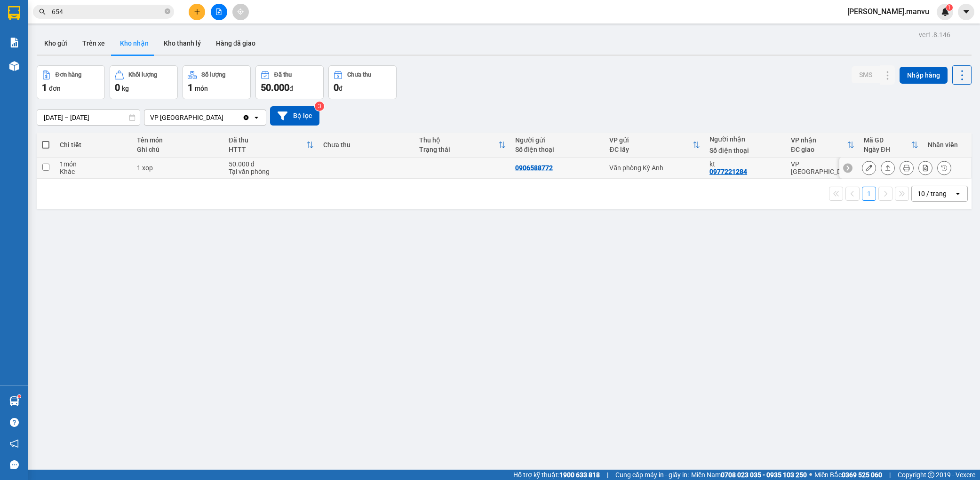 The width and height of the screenshot is (980, 480). Describe the element at coordinates (749, 475) in the screenshot. I see `span: Miền Nam` at that location.